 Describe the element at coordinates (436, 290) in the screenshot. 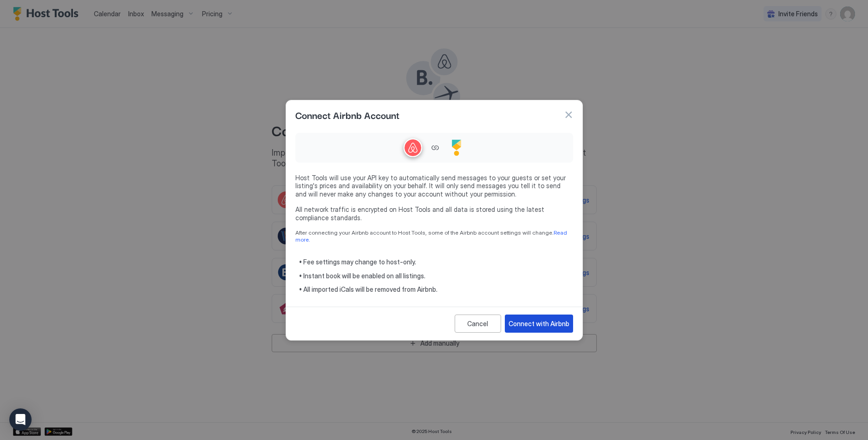

I see `span: • All imported iCals will be removed from Airbnb.` at that location.